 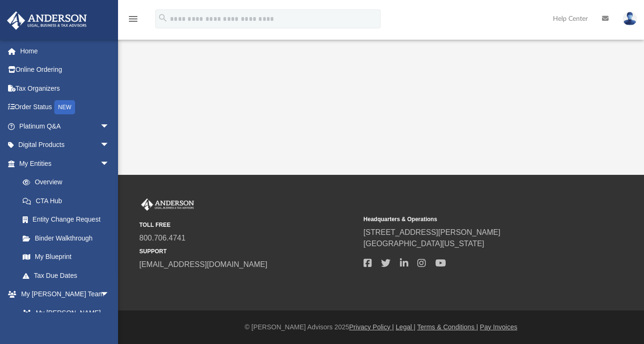 What do you see at coordinates (163, 18) in the screenshot?
I see `i: search` at bounding box center [163, 18].